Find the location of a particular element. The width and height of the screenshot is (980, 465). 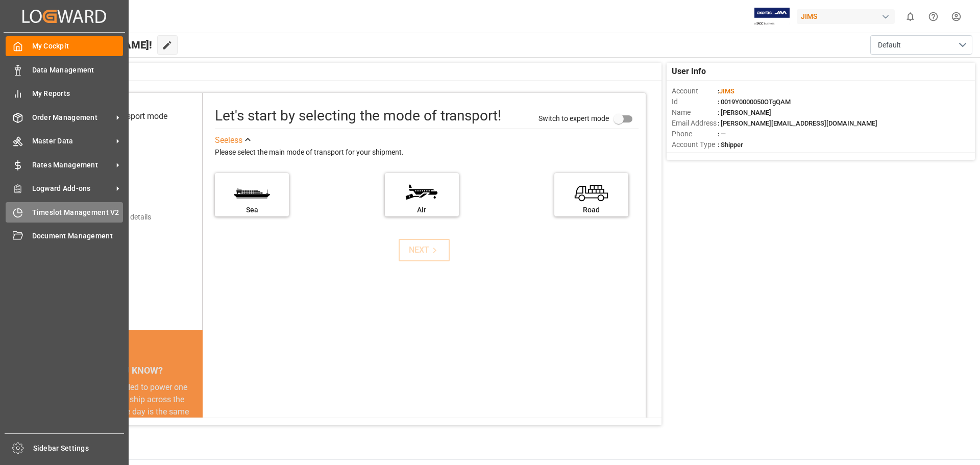

div: Sea is located at coordinates (252, 210).